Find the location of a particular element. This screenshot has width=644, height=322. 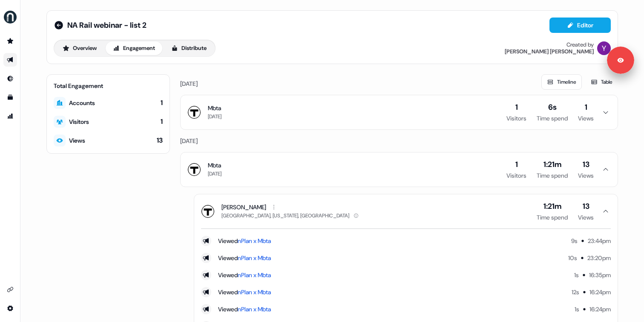

a: Engagement is located at coordinates (134, 48).